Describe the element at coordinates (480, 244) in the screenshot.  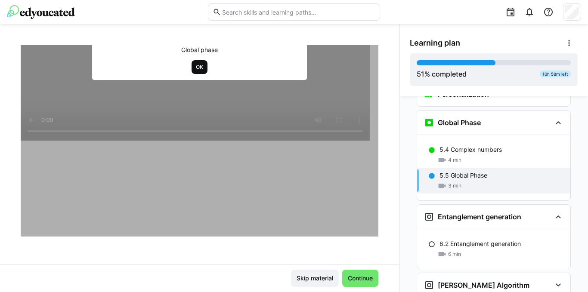
I see `p: 6.2 Entanglement generation` at that location.